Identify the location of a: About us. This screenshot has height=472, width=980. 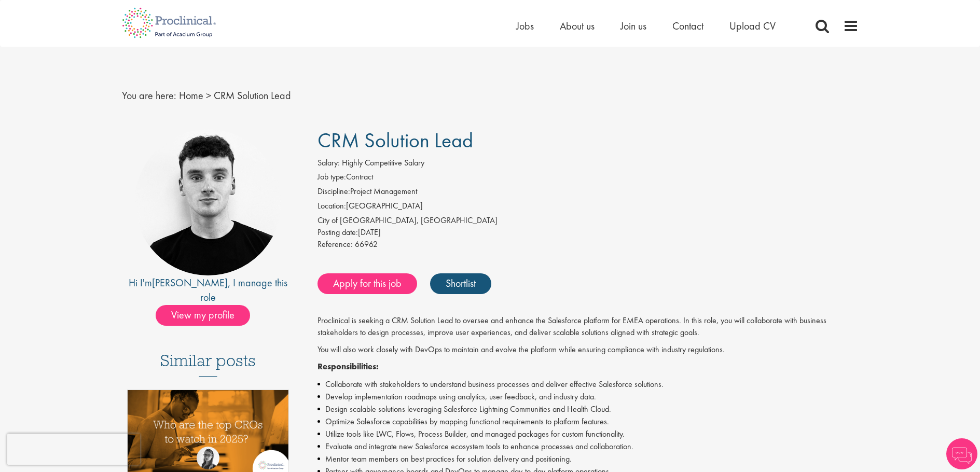
(577, 26).